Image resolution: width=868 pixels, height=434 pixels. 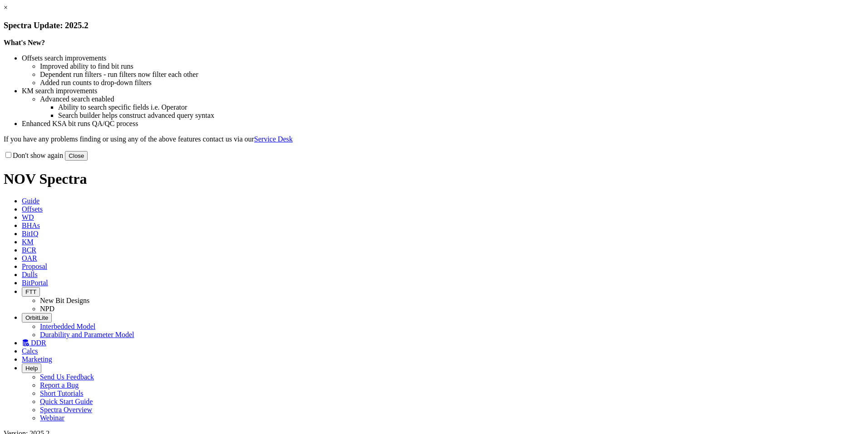 I want to click on span: Marketing, so click(x=37, y=358).